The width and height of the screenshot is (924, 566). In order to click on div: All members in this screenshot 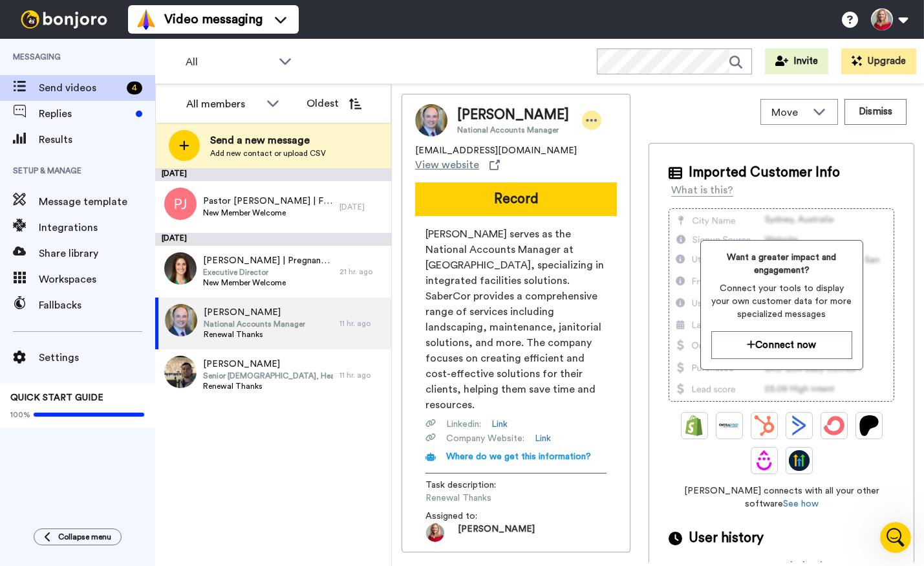, I will do `click(223, 104)`.